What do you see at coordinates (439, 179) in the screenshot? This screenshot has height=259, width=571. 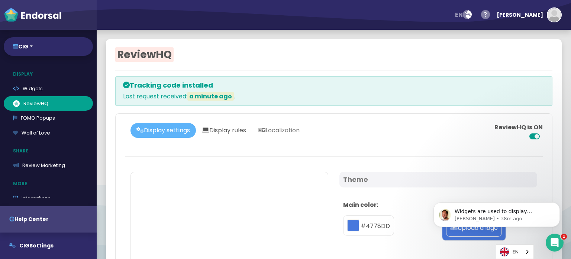 I see `h4: Theme` at bounding box center [439, 179].